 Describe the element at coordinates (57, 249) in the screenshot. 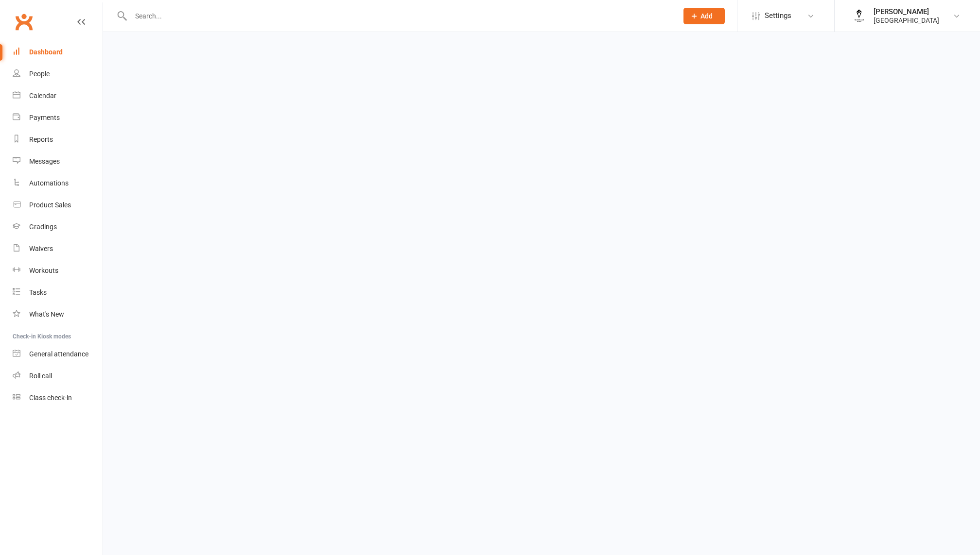

I see `a: Waivers` at that location.